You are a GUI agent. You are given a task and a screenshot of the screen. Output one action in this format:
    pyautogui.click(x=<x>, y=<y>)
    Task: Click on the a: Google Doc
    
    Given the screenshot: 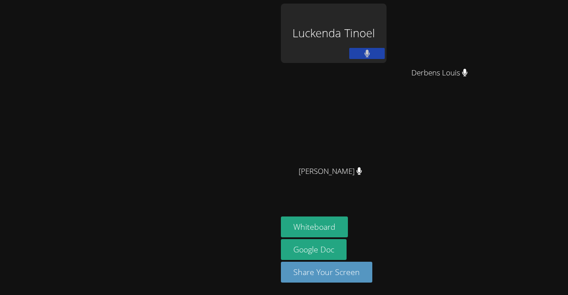 What is the action you would take?
    pyautogui.click(x=314, y=250)
    